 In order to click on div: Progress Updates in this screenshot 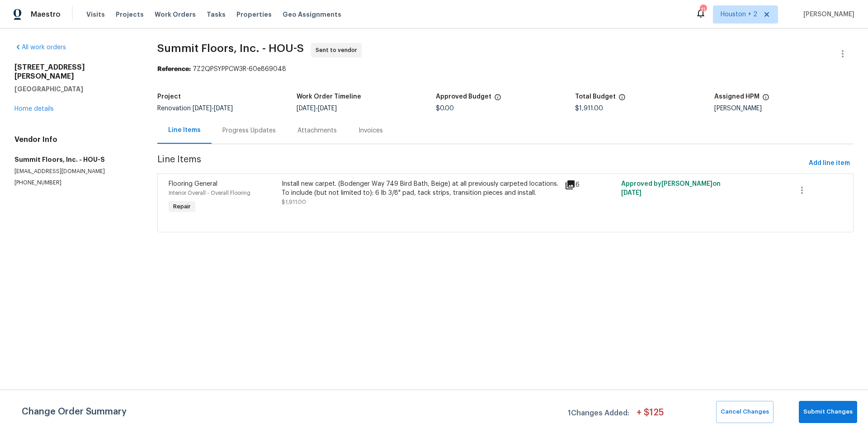, I will do `click(249, 131)`.